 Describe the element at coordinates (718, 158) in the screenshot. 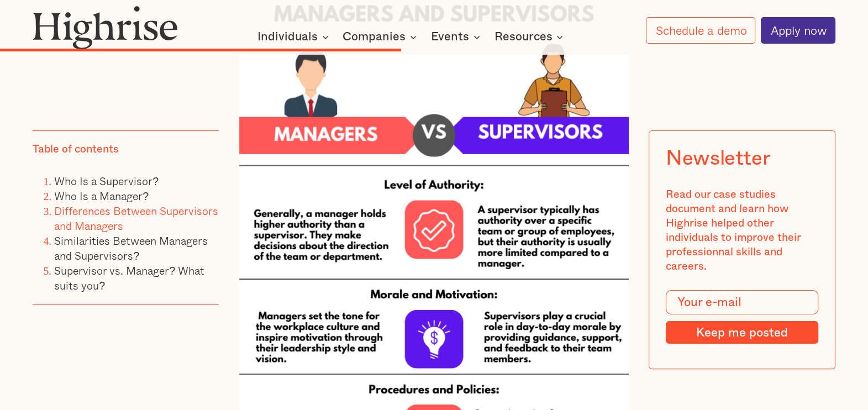

I see `div: Newsletter` at that location.